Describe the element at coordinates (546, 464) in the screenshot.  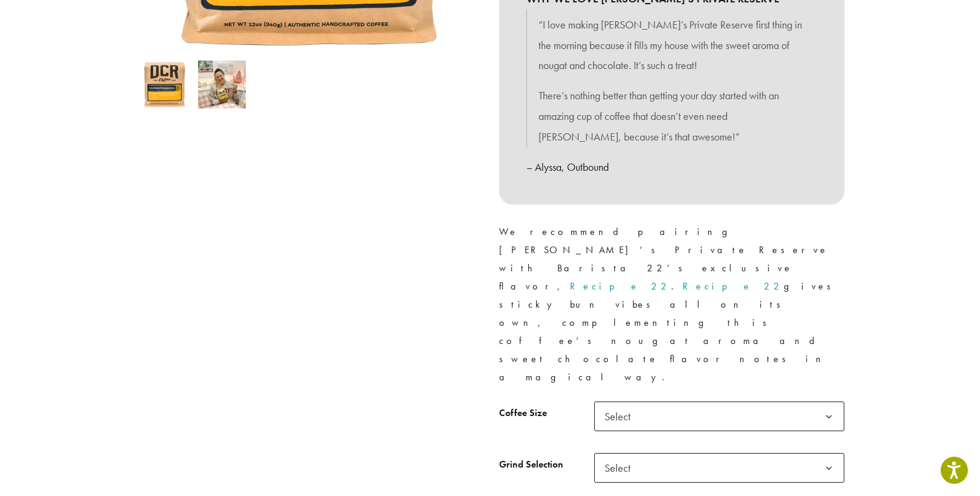
I see `label: Grind Selection` at that location.